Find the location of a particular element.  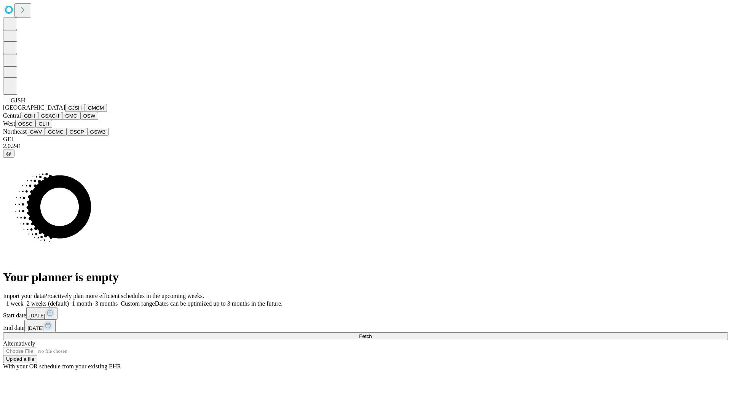

span: Import your data is located at coordinates (24, 296).